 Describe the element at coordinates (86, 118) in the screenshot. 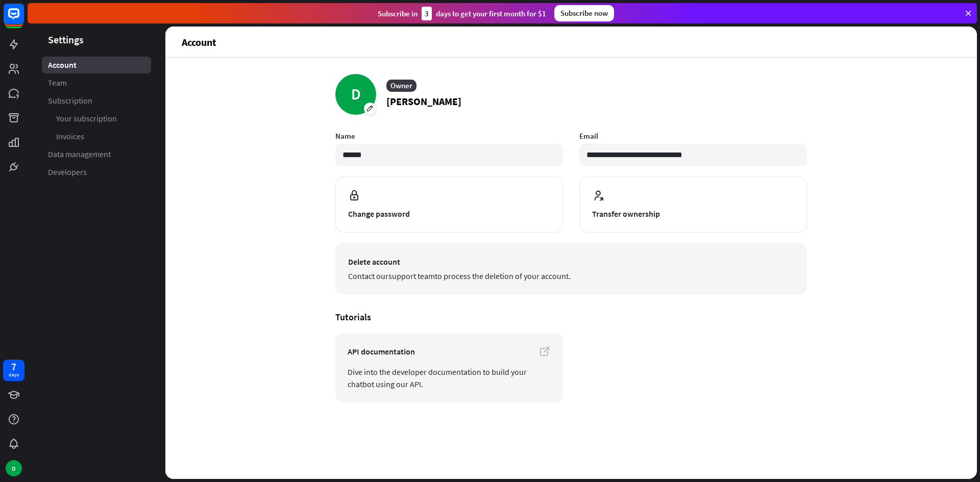

I see `span: Your subscription` at that location.